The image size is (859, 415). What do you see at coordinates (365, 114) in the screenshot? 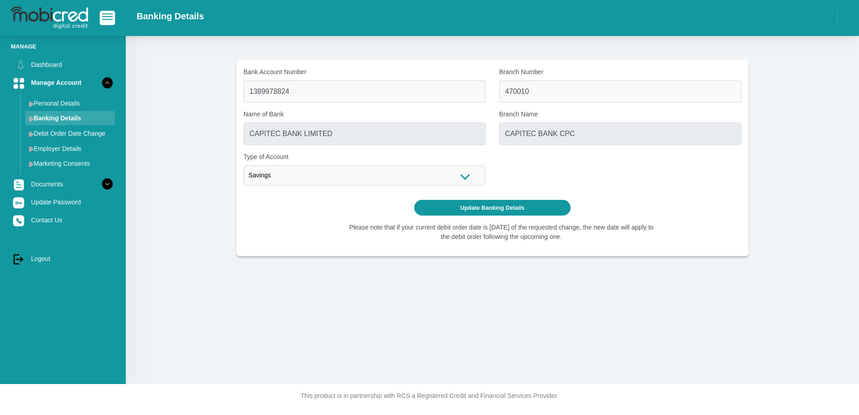
I see `label: Name of Bank` at bounding box center [365, 114].